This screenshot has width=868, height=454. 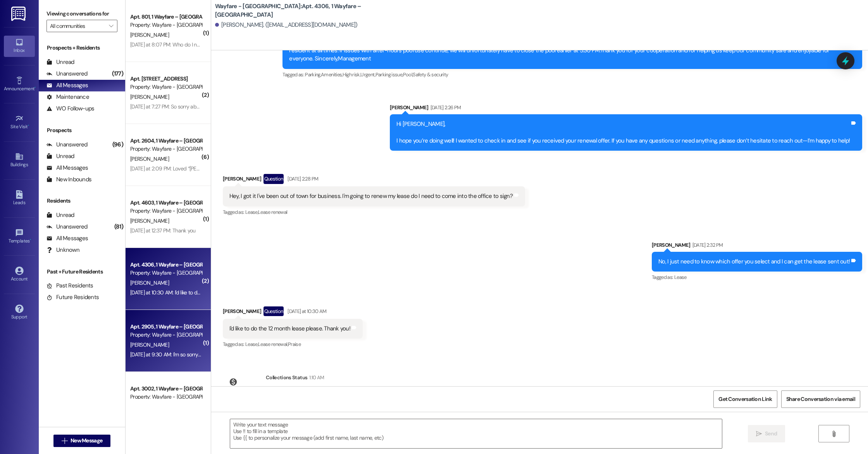 I want to click on a: Buildings, so click(x=19, y=161).